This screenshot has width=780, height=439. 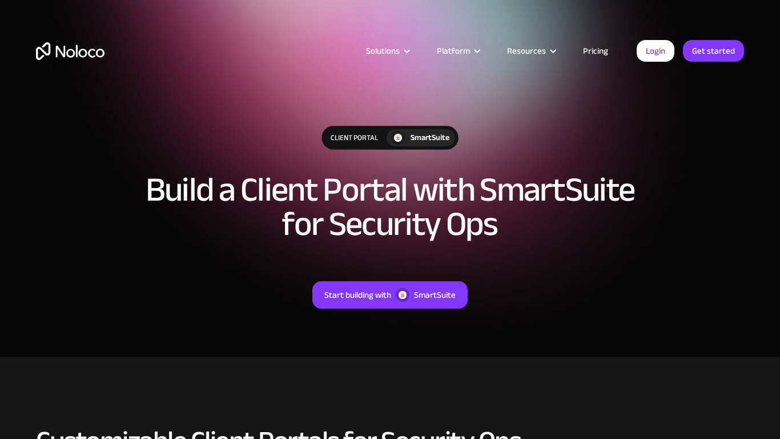 I want to click on div: Start building with, so click(x=357, y=295).